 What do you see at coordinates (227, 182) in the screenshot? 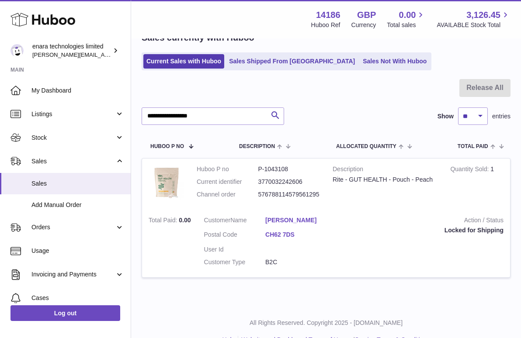
I see `dt: Current identifier` at bounding box center [227, 182].